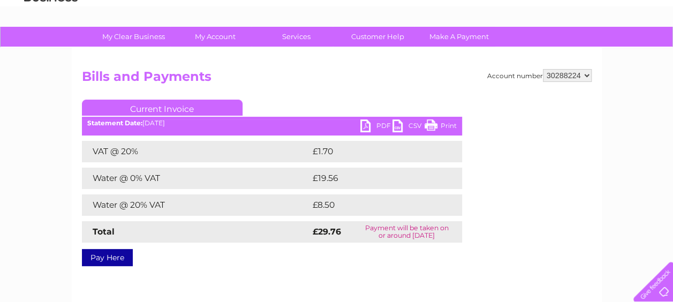  I want to click on td: Water @ 0% VAT, so click(196, 178).